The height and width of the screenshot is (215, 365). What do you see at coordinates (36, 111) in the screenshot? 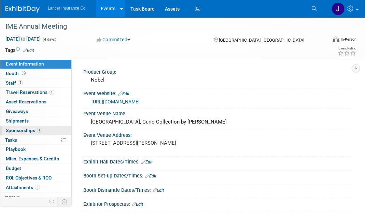
I see `a: Giveaways` at bounding box center [36, 111].